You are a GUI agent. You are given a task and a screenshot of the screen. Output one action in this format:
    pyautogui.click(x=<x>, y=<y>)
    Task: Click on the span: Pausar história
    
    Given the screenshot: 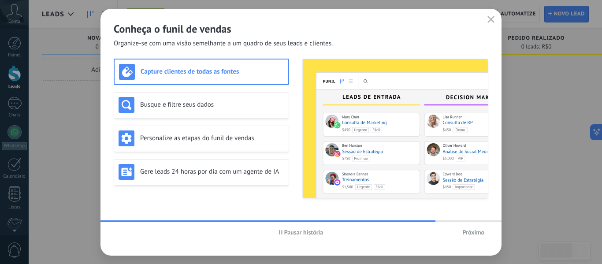 What is the action you would take?
    pyautogui.click(x=304, y=232)
    